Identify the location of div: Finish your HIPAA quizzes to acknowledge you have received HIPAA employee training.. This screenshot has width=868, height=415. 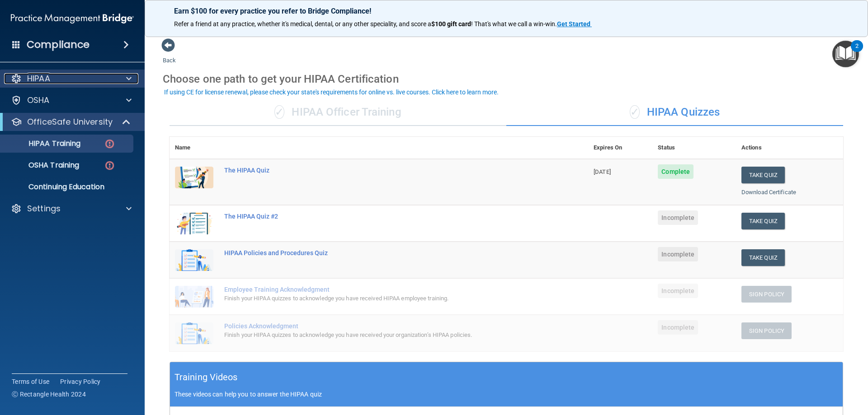
(383, 299).